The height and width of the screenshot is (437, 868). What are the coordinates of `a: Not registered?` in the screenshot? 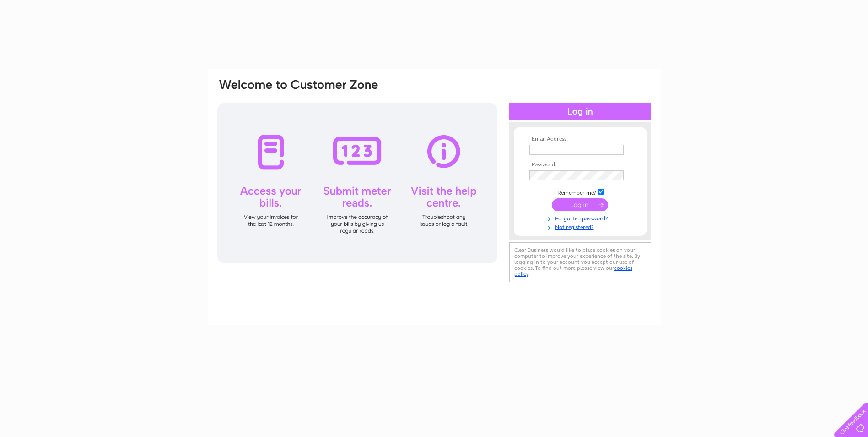 It's located at (582, 226).